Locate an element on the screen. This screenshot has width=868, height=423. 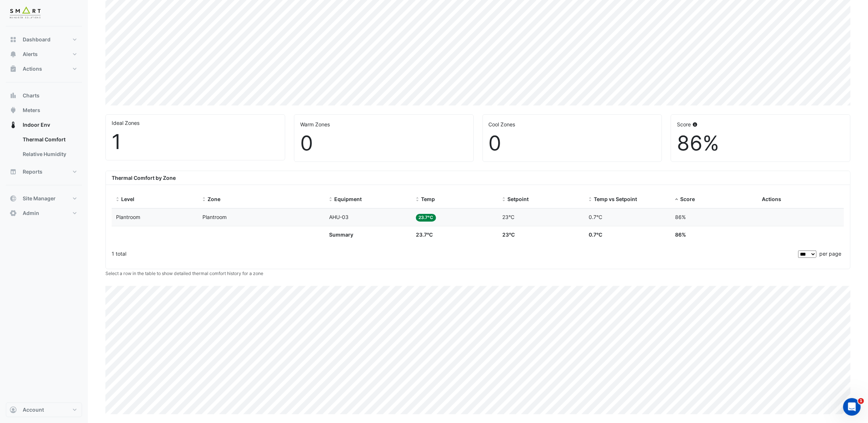
span: AHU-03 is located at coordinates (339, 217).